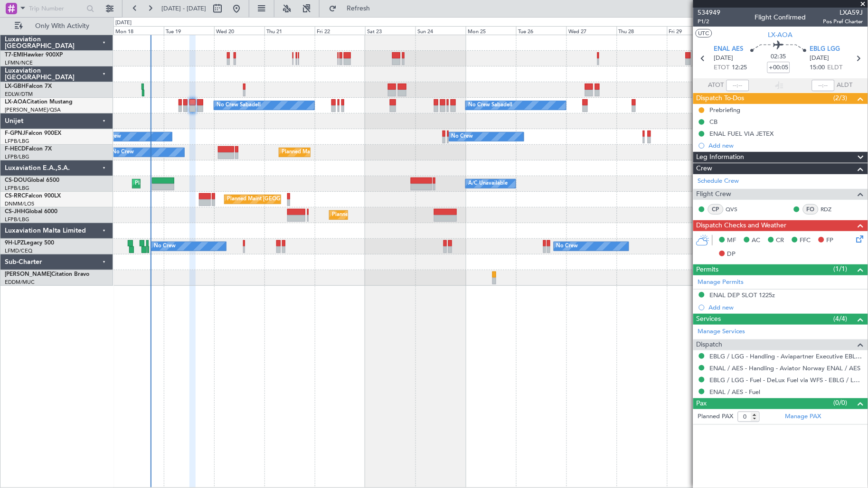 The width and height of the screenshot is (868, 488). What do you see at coordinates (642, 31) in the screenshot?
I see `div: Thu 28` at bounding box center [642, 31].